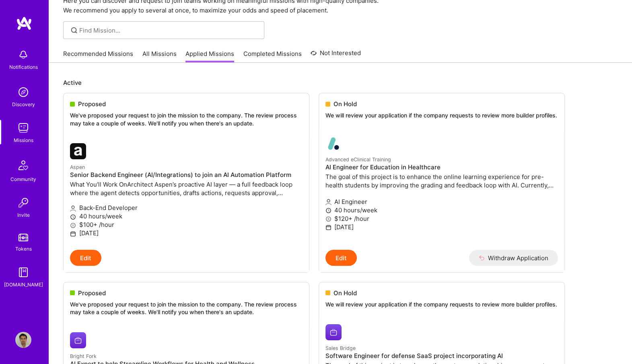 This screenshot has width=632, height=364. What do you see at coordinates (186, 189) in the screenshot?
I see `p: What You’ll Work OnArchitect Aspen’s proactive AI layer — a full feedback loop where the agent de...` at bounding box center [186, 189].